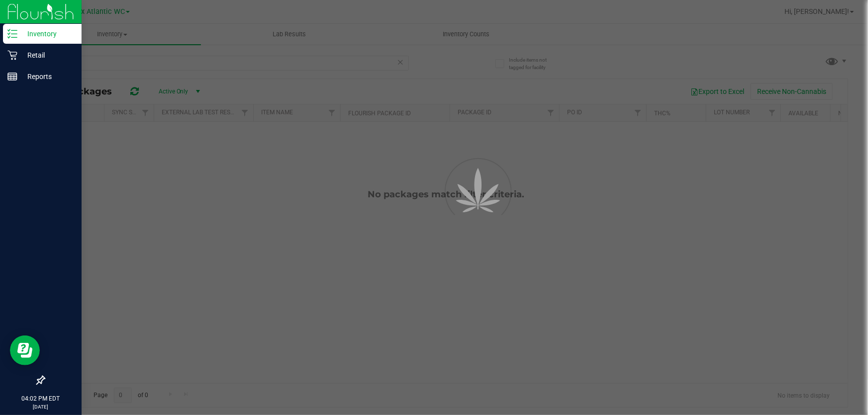 Image resolution: width=868 pixels, height=415 pixels. Describe the element at coordinates (12, 34) in the screenshot. I see `inline-svg: Inventory` at that location.